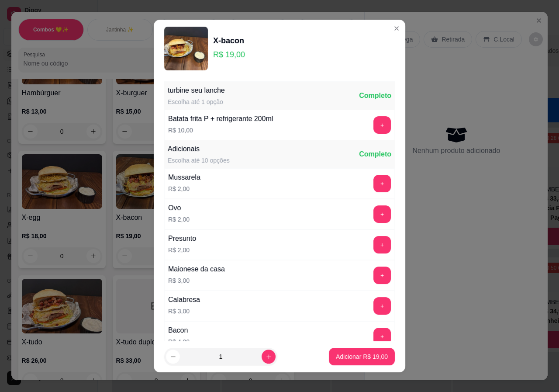 The image size is (559, 392). Describe the element at coordinates (199, 161) in the screenshot. I see `div: Escolha até 10 opções` at that location.